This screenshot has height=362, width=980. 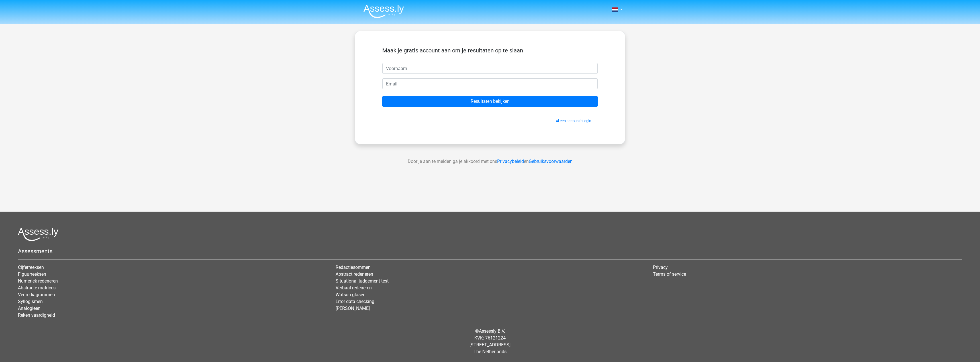 I want to click on a: Terms of service, so click(x=670, y=274).